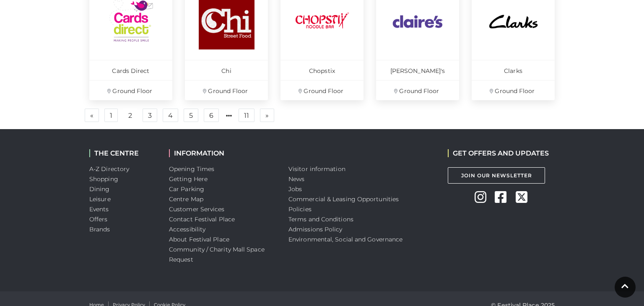 This screenshot has width=644, height=306. Describe the element at coordinates (513, 70) in the screenshot. I see `p: Clarks` at that location.